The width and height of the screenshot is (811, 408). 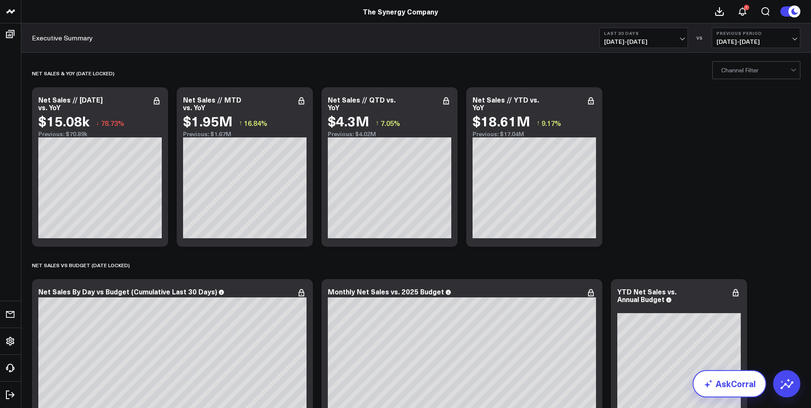 I want to click on div: VS, so click(x=700, y=38).